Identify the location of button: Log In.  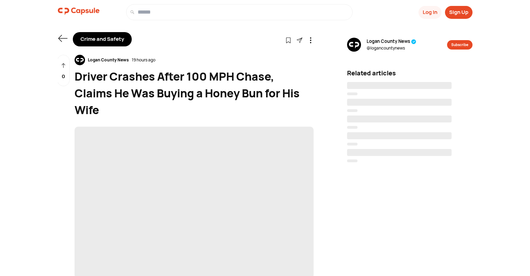
(430, 12).